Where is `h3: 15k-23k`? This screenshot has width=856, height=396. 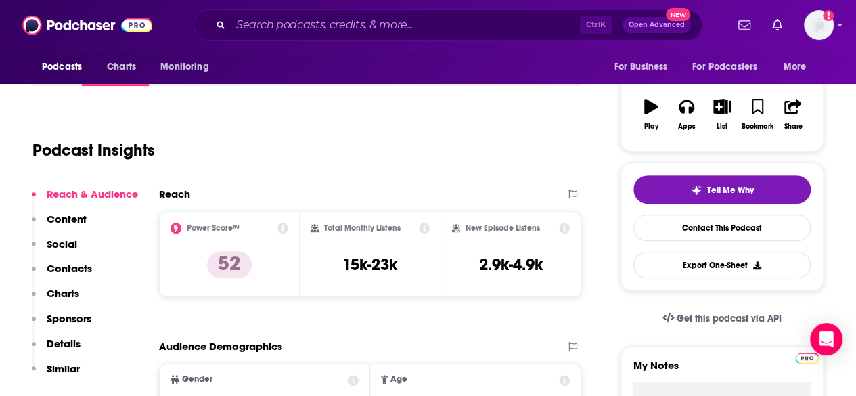 h3: 15k-23k is located at coordinates (370, 265).